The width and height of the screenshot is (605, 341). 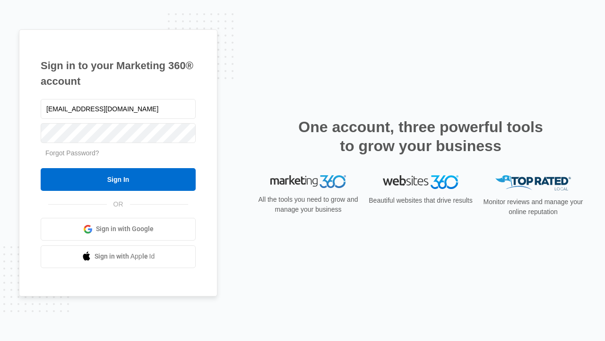 I want to click on span: Sign in with Google, so click(x=125, y=228).